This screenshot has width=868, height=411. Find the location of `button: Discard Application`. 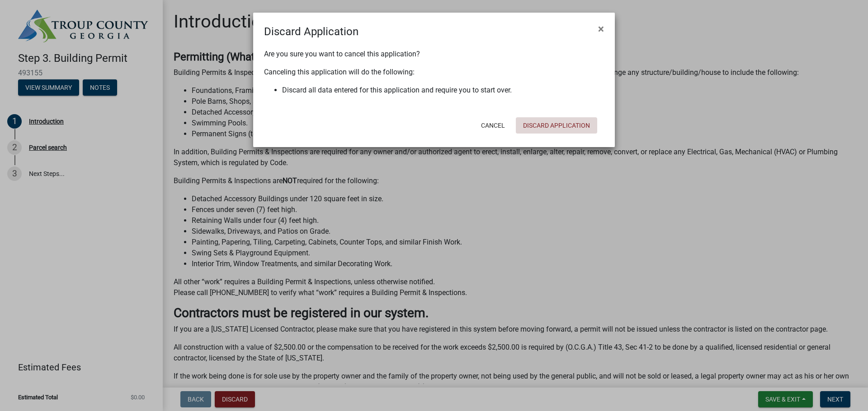

button: Discard Application is located at coordinates (557, 126).